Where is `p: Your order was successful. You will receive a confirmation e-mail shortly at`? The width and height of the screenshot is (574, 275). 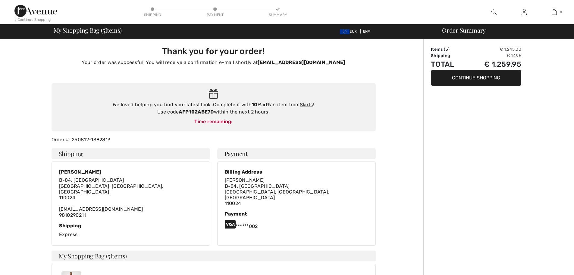 p: Your order was successful. You will receive a confirmation e-mail shortly at is located at coordinates (214, 62).